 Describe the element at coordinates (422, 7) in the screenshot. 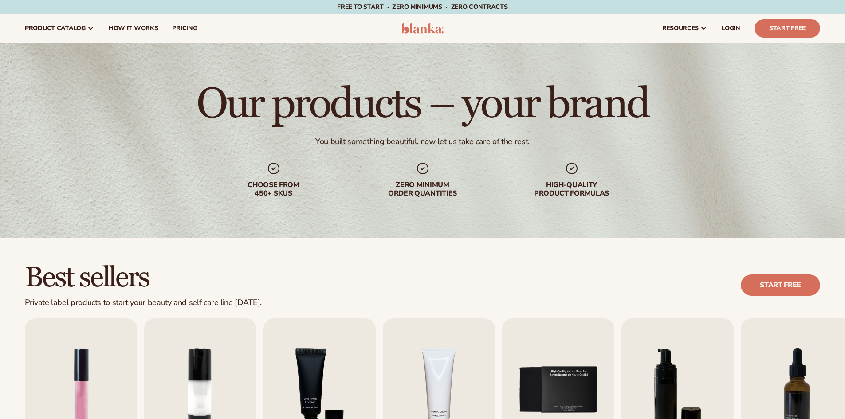

I see `span: Free to start · ZERO minimums · ZERO contracts` at that location.